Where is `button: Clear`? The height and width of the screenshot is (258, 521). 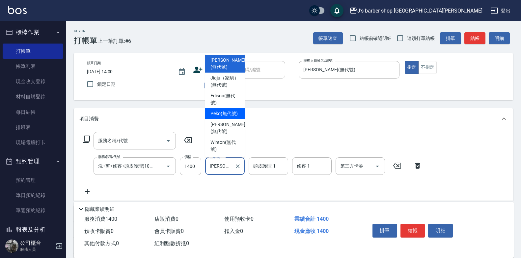
button: Clear is located at coordinates (238, 166).